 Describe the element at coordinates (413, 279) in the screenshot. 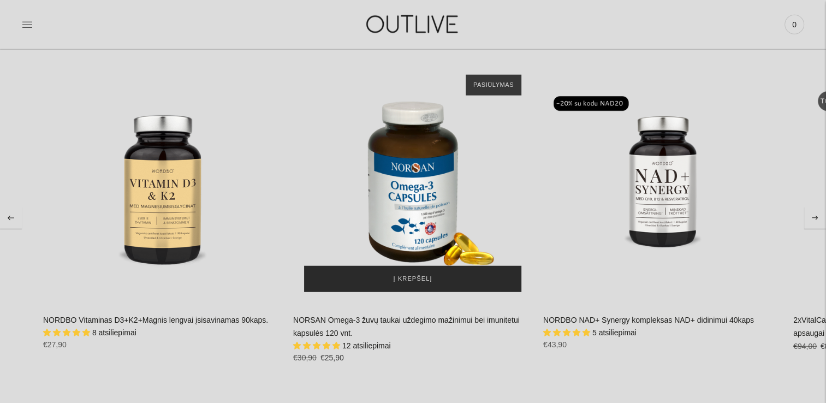

I see `span: Į krepšelį` at that location.